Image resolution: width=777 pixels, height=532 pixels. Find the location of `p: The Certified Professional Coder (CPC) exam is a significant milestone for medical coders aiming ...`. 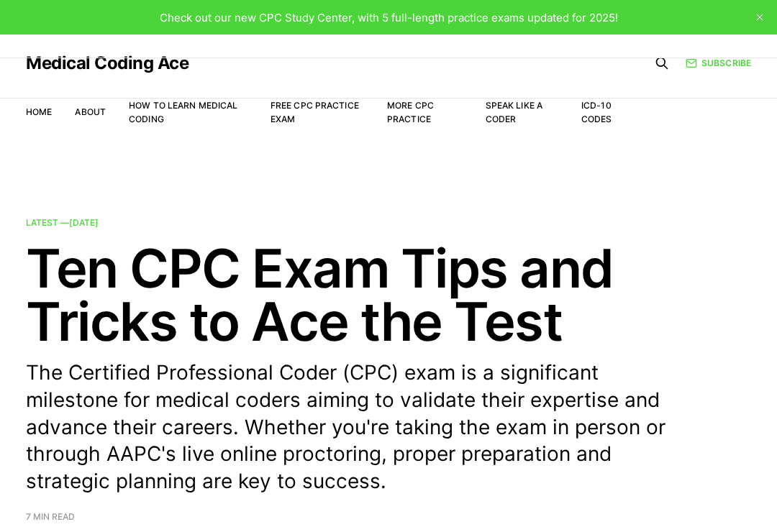

p: The Certified Professional Coder (CPC) exam is a significant milestone for medical coders aiming ... is located at coordinates (357, 427).